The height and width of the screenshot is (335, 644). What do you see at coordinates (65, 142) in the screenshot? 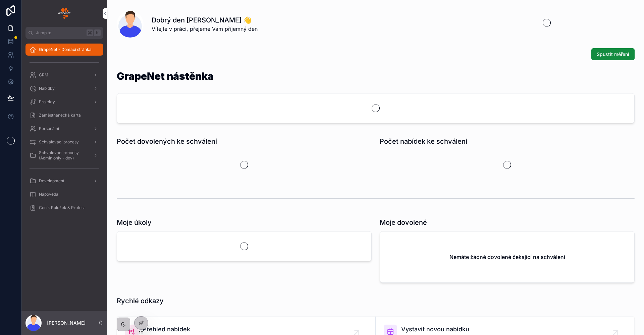
I see `a: Schvalovací procesy` at bounding box center [65, 142].